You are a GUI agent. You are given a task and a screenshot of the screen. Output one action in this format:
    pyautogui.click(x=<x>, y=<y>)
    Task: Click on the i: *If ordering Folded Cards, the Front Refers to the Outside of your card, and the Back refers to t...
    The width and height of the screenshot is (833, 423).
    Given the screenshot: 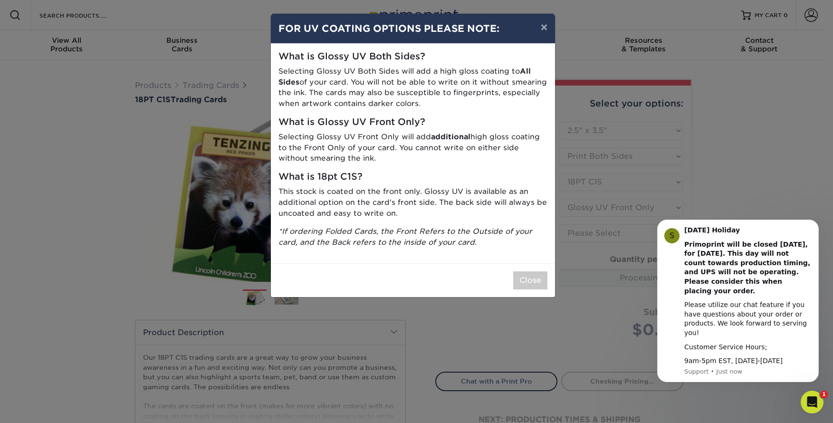 What is the action you would take?
    pyautogui.click(x=405, y=237)
    